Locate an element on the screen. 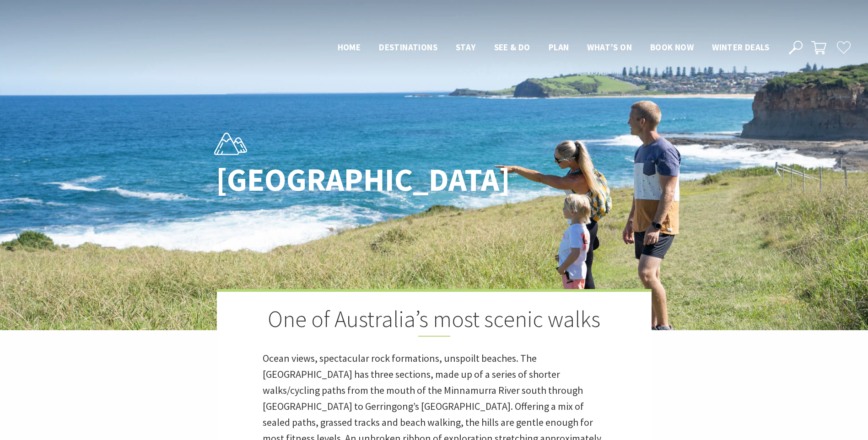  span: Stay is located at coordinates (466, 47).